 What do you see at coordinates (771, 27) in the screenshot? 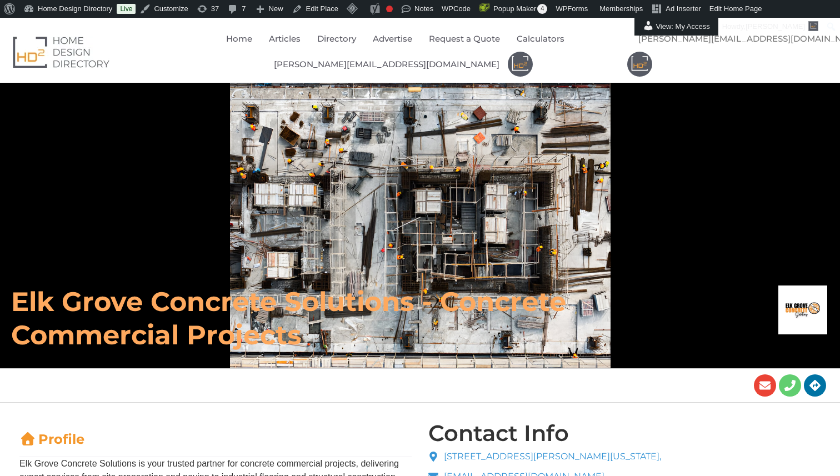
I see `a: Howdy,` at bounding box center [771, 27].